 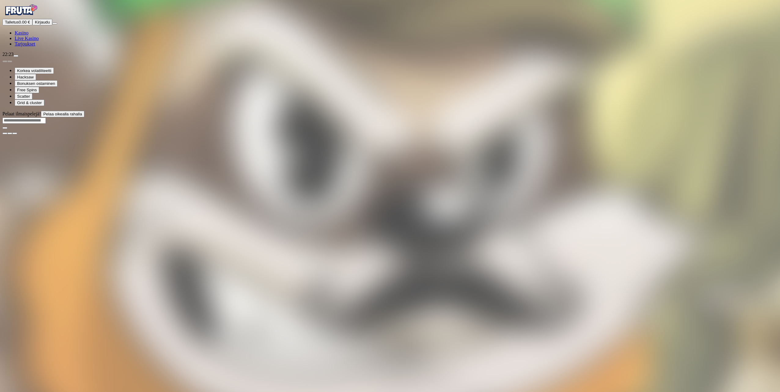 What do you see at coordinates (21, 33) in the screenshot?
I see `a: diamond iconKasino` at bounding box center [21, 33].